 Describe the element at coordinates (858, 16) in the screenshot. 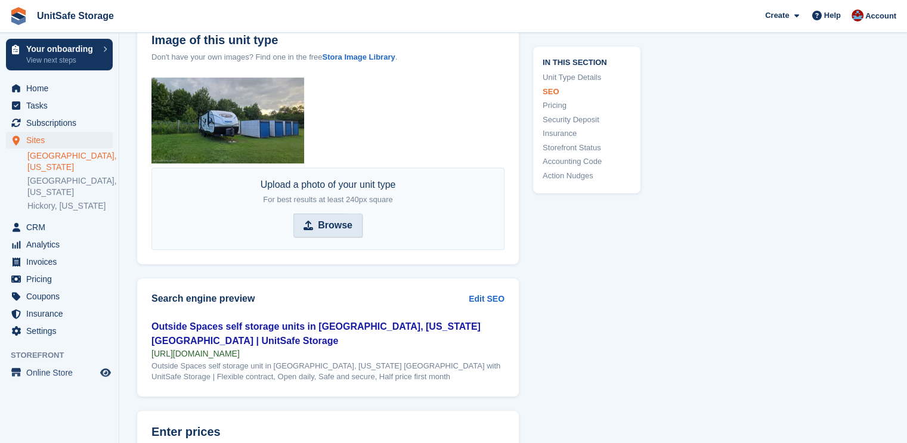

I see `img: Danielle Galang` at that location.